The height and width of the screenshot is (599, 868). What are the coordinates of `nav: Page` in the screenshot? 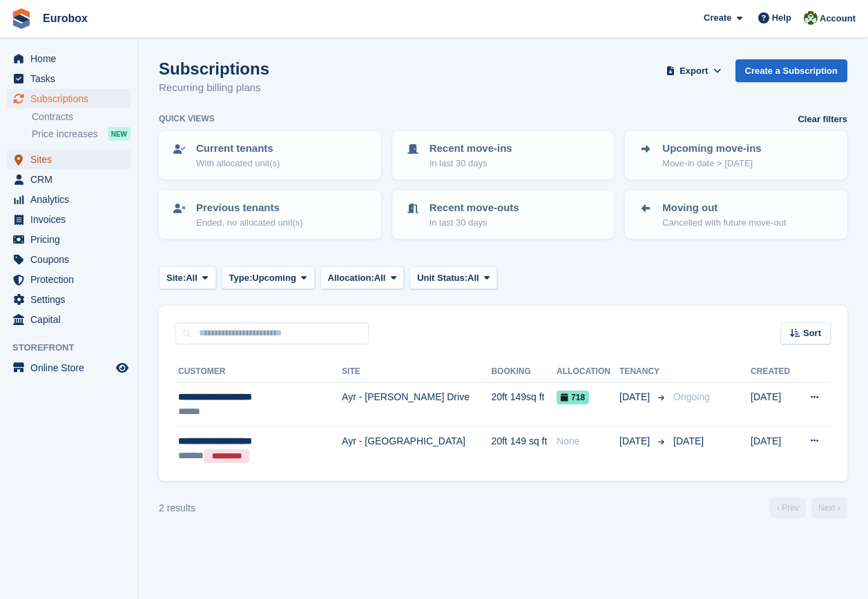 It's located at (808, 508).